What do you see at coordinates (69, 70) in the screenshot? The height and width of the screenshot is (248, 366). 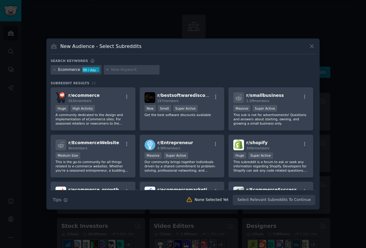 I see `div: Ecommerce` at bounding box center [69, 70].